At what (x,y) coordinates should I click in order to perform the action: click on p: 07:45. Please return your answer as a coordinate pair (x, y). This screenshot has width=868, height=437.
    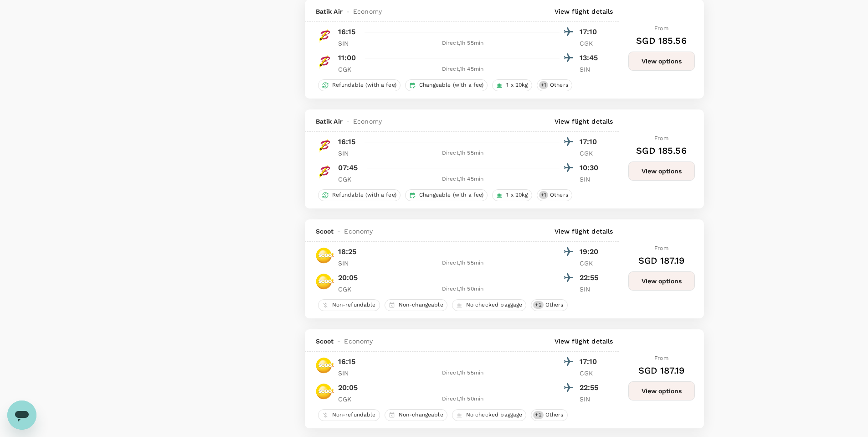
    Looking at the image, I should click on (348, 168).